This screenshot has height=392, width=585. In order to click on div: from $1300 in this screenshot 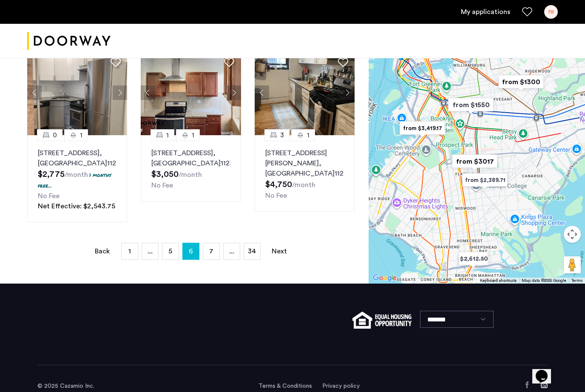, I will do `click(520, 81)`.